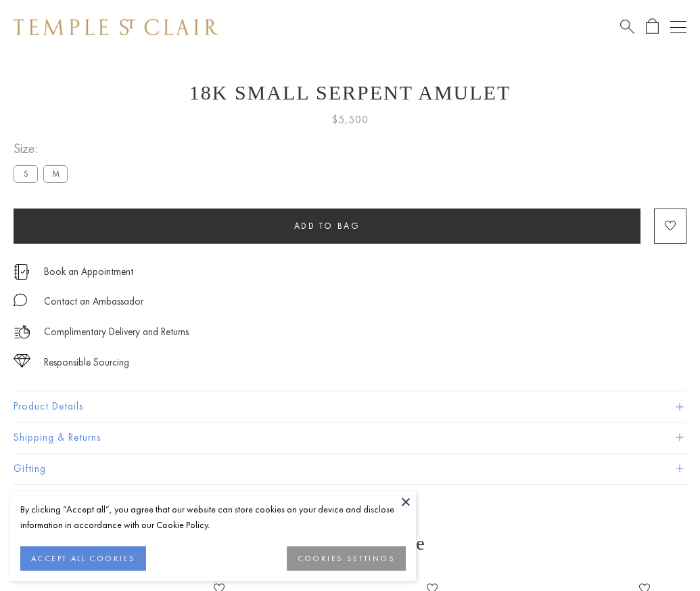 This screenshot has height=591, width=700. What do you see at coordinates (652, 26) in the screenshot?
I see `a: Open Shopping Bag` at bounding box center [652, 26].